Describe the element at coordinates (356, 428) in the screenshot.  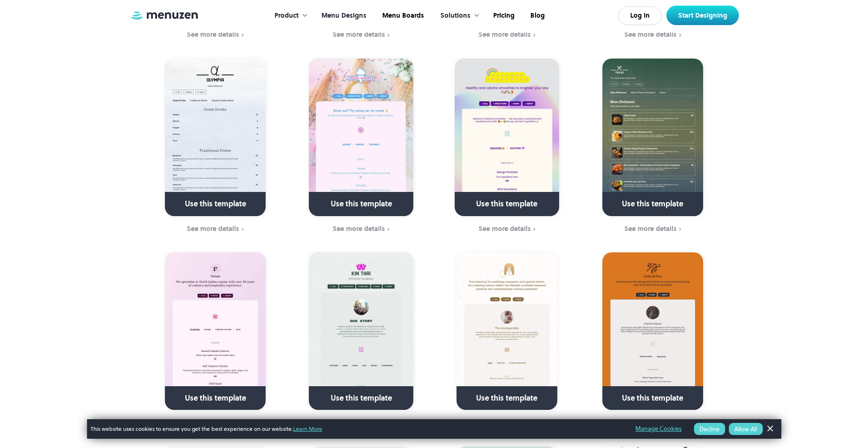
I see `span: This website uses cookies to ensure you get the best experience on our website.` at that location.